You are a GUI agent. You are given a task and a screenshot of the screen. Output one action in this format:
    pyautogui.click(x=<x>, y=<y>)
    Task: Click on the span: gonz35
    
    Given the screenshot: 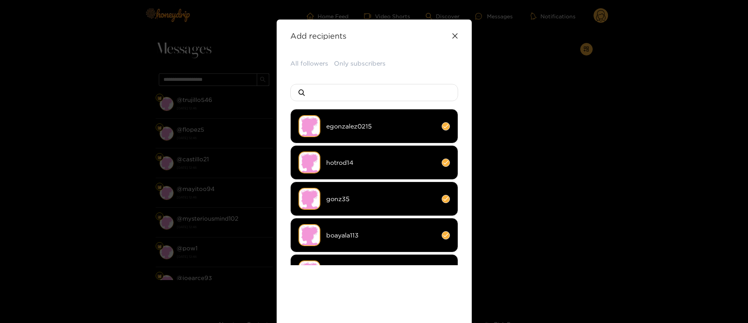 What is the action you would take?
    pyautogui.click(x=381, y=199)
    